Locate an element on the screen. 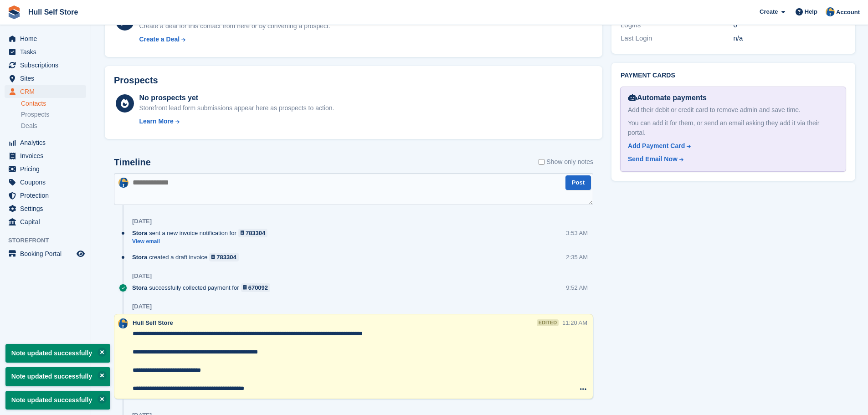 The height and width of the screenshot is (415, 868). span: Tasks is located at coordinates (47, 52).